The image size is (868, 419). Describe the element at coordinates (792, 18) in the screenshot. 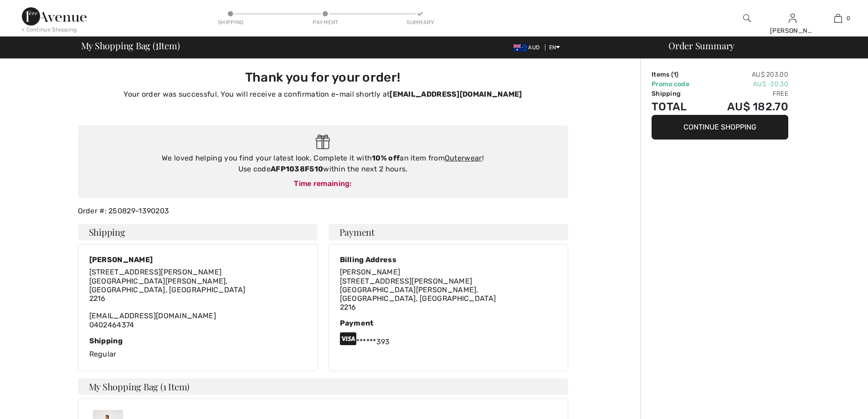

I see `a: Sign In` at that location.